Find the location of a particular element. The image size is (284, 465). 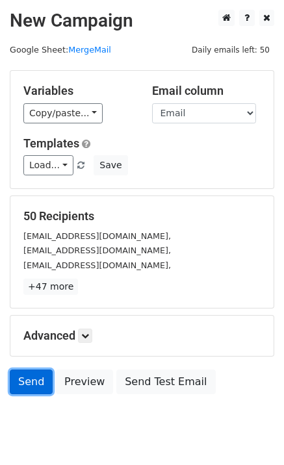

h5: Variables is located at coordinates (78, 91).